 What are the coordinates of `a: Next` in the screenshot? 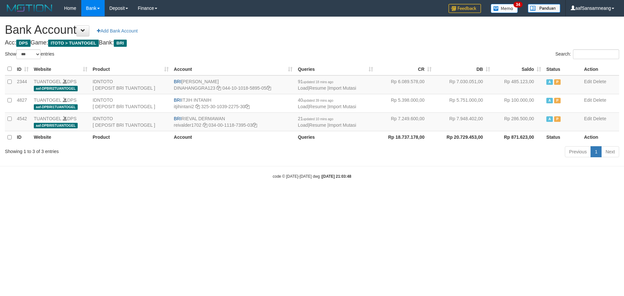 It's located at (610, 152).